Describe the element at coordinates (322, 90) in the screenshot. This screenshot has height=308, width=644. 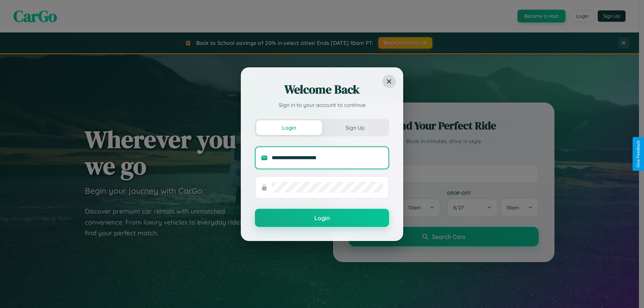
I see `h2: Welcome Back` at that location.